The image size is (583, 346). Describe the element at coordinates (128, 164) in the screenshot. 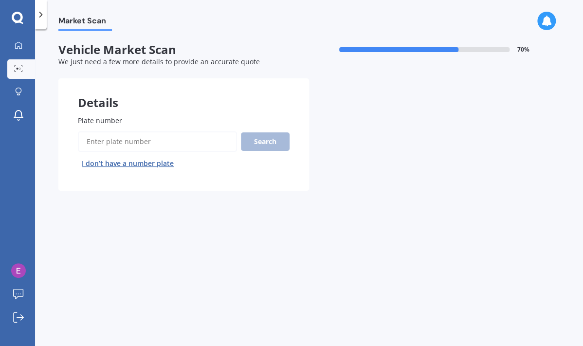

I see `button: I don’t have a number plate` at that location.